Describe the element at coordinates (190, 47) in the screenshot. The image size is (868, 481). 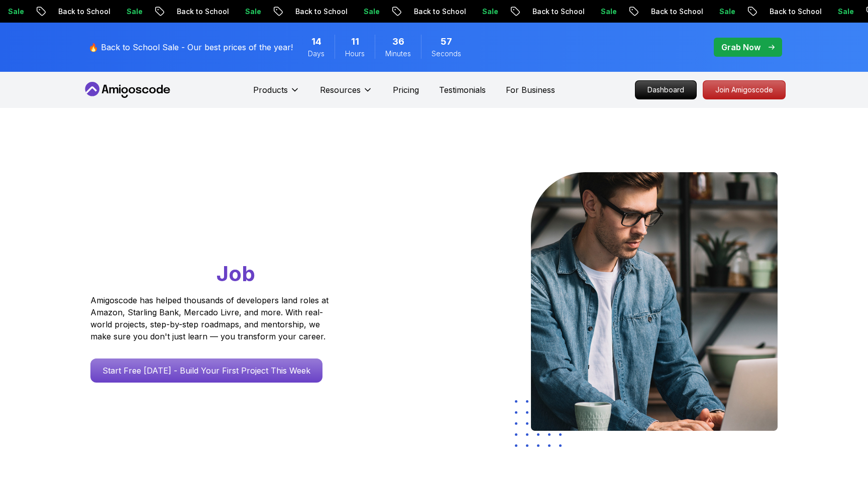
I see `p: 🔥 Back to School Sale - Our best prices of the year!` at that location.